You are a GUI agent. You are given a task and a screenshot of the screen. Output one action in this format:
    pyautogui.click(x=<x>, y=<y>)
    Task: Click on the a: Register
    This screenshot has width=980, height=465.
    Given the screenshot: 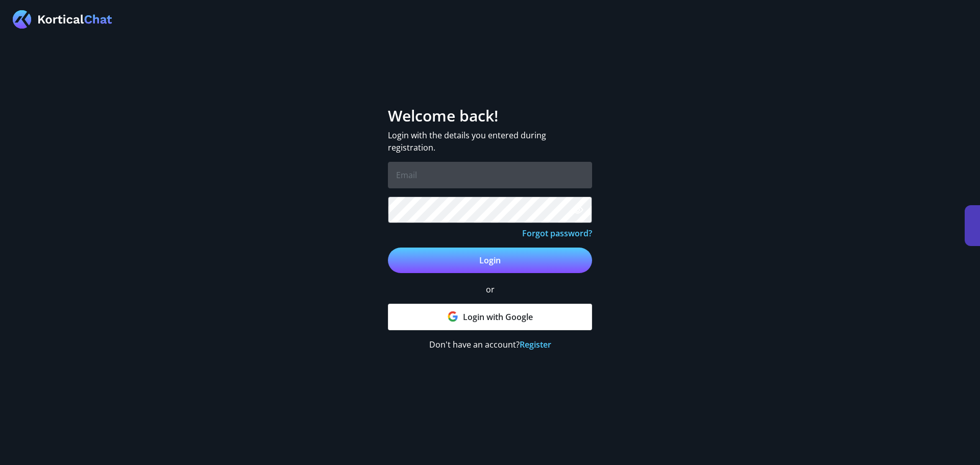 What is the action you would take?
    pyautogui.click(x=536, y=345)
    